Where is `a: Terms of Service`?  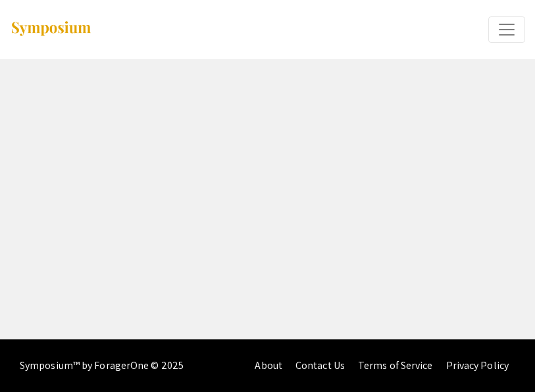 a: Terms of Service is located at coordinates (396, 365).